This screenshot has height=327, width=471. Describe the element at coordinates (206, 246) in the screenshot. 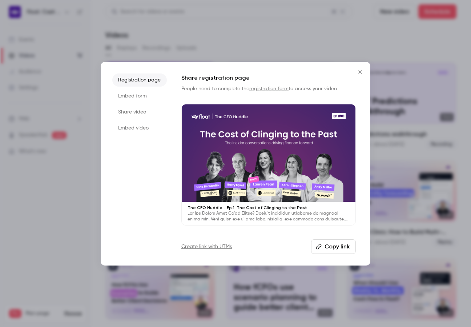

I see `a: Create link with UTMs` at that location.